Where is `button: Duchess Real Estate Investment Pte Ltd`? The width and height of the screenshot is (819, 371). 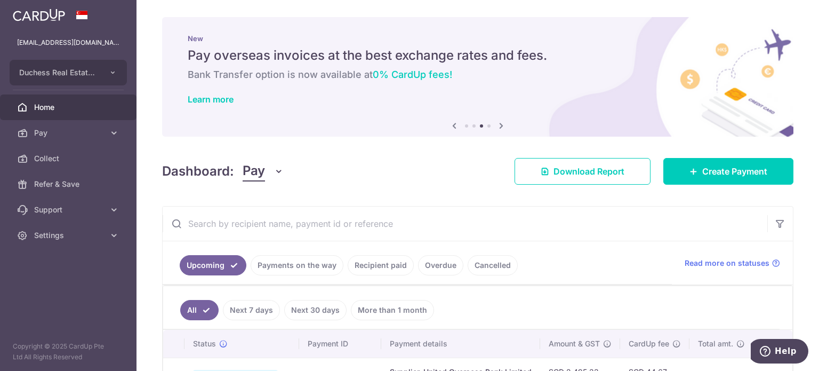
button: Duchess Real Estate Investment Pte Ltd is located at coordinates (68, 73).